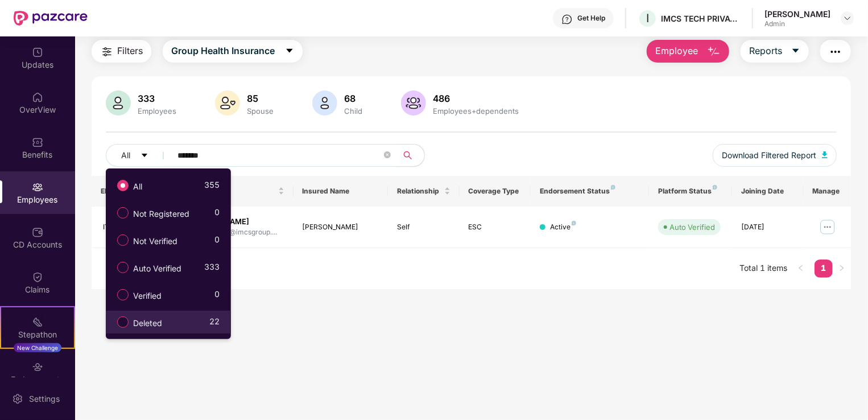 Image resolution: width=868 pixels, height=420 pixels. Describe the element at coordinates (691, 191) in the screenshot. I see `div: Platform Status` at that location.